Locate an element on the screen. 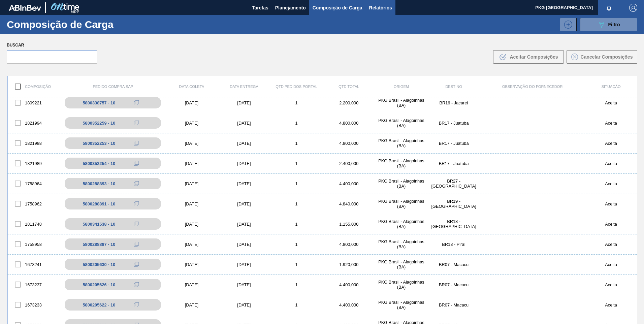  label: Buscar is located at coordinates (52, 45).